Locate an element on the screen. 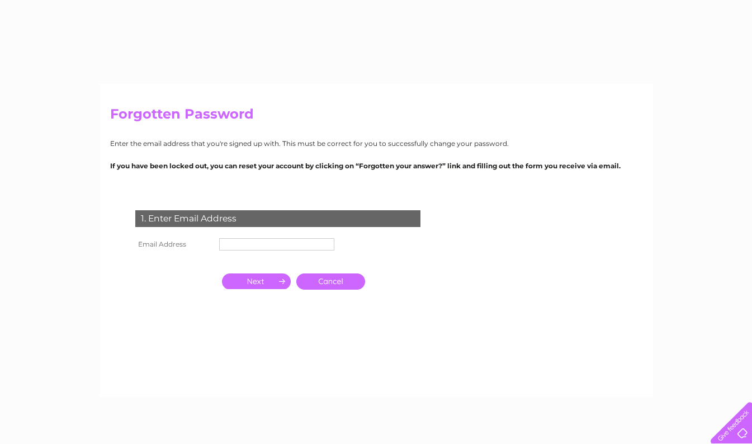 Image resolution: width=752 pixels, height=444 pixels. th: Email Address is located at coordinates (174, 244).